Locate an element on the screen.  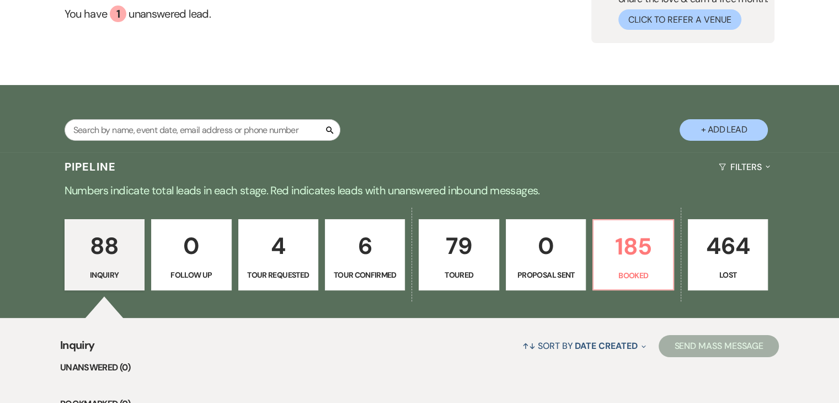
a: 79Toured is located at coordinates (458, 255).